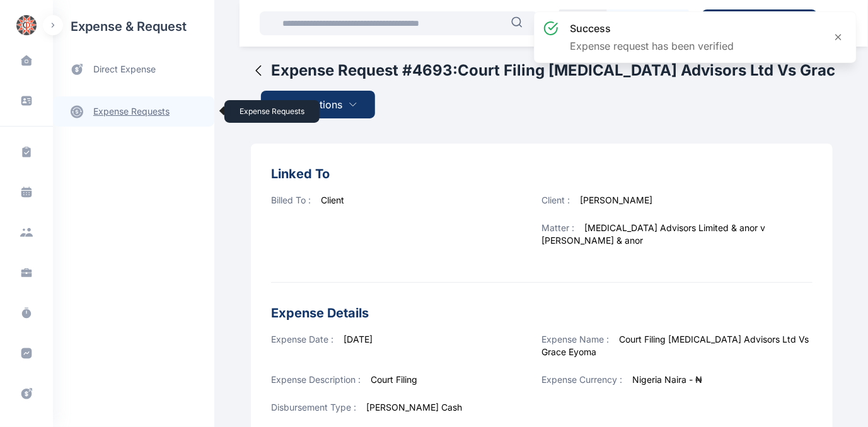  What do you see at coordinates (311, 104) in the screenshot?
I see `span: More Options` at bounding box center [311, 104].